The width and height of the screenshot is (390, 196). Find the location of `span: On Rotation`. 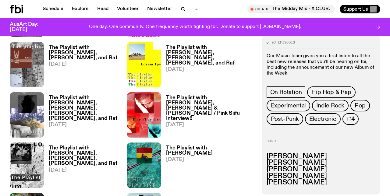

span: On Rotation is located at coordinates (286, 92).